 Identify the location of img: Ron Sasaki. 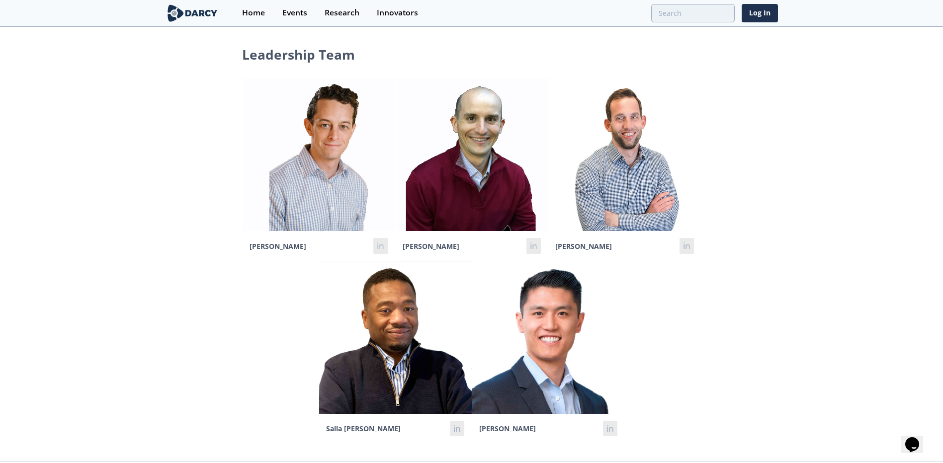
(548, 338).